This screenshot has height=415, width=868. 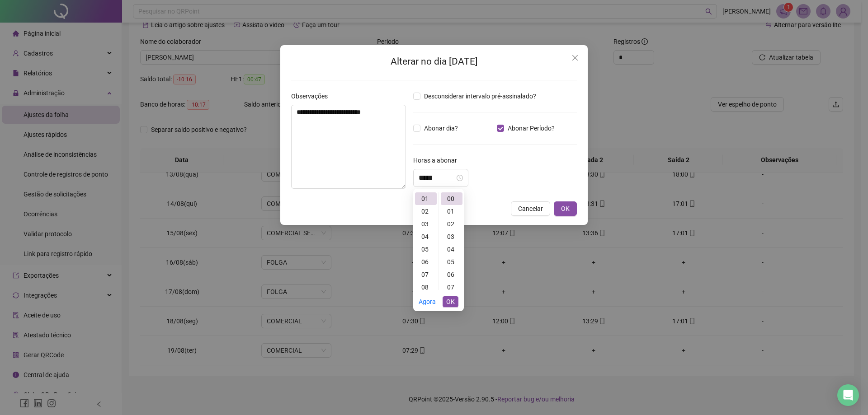 What do you see at coordinates (438, 161) in the screenshot?
I see `label: Horas a abonar` at bounding box center [438, 161].